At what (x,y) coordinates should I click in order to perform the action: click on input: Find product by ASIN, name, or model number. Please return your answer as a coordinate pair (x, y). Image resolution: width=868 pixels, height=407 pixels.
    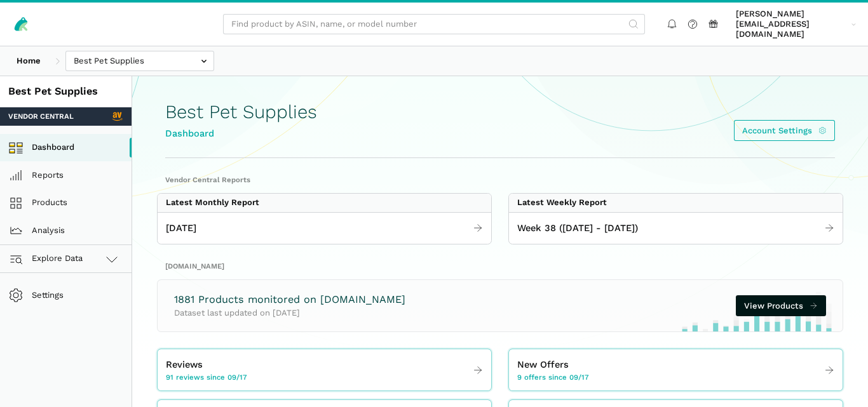
    Looking at the image, I should click on (434, 24).